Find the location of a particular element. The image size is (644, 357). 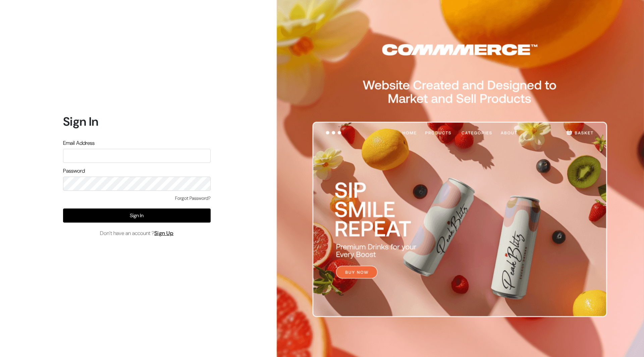

button: Sign In is located at coordinates (137, 215).